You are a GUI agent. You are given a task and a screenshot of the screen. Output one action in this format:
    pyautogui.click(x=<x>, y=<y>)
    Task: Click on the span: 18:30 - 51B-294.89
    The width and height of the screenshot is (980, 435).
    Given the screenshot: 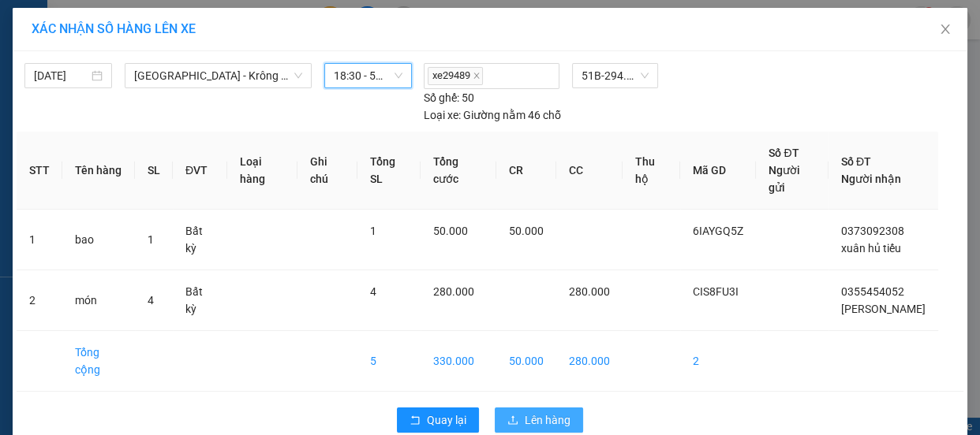 What is the action you would take?
    pyautogui.click(x=368, y=76)
    